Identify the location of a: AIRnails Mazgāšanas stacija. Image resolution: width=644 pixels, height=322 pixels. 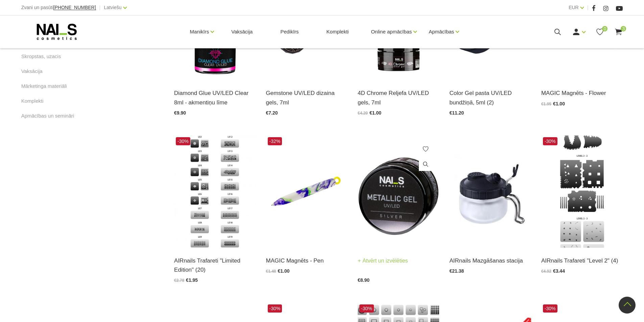
(490, 261).